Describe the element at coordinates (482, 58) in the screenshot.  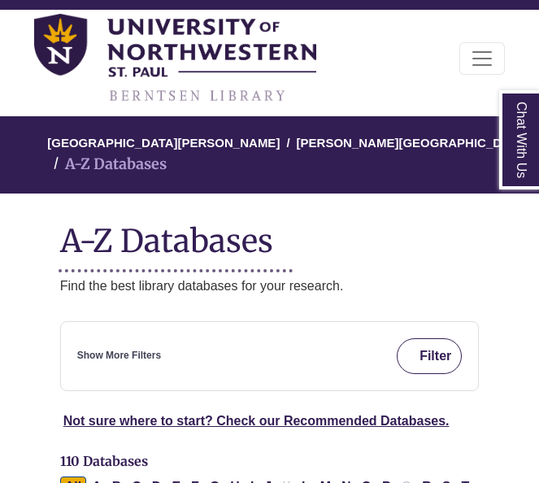
I see `button: Toggle navigation` at that location.